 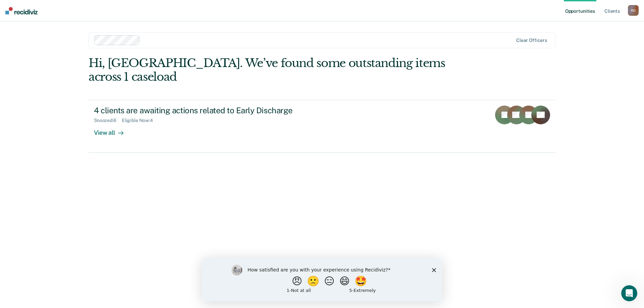 I want to click on button: 2, so click(x=112, y=23).